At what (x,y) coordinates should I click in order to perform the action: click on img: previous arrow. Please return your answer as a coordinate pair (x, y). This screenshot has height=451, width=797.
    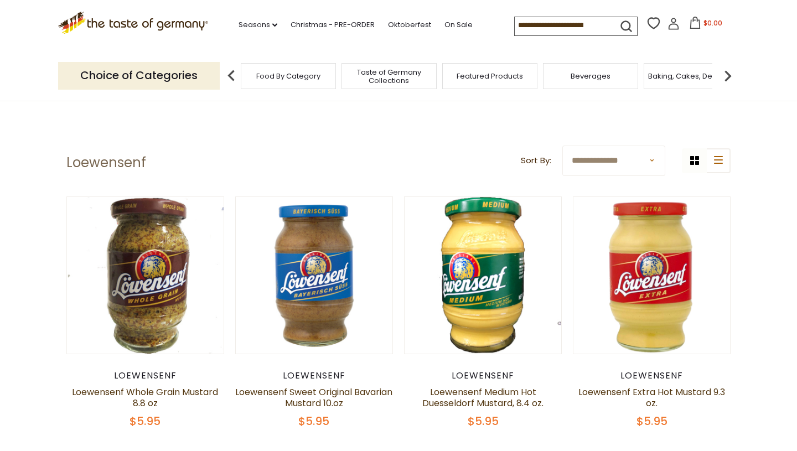
    Looking at the image, I should click on (231, 76).